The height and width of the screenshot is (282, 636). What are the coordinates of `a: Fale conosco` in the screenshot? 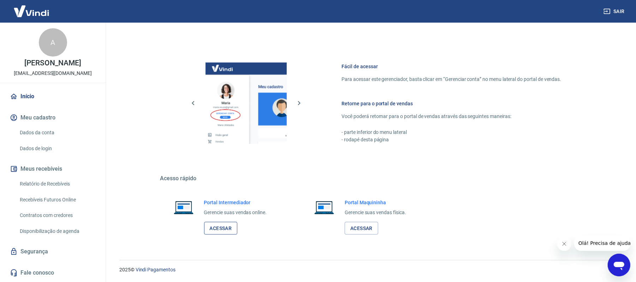 It's located at (53, 273).